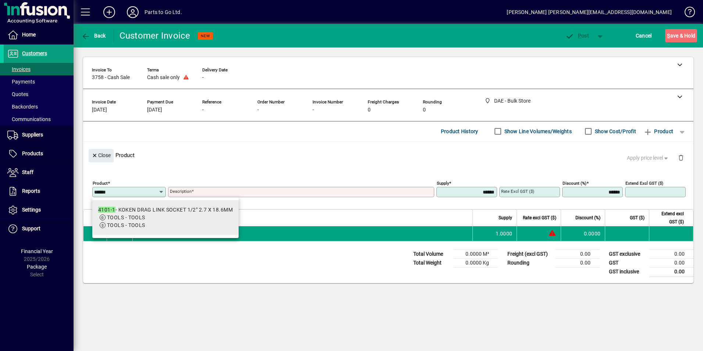 The image size is (703, 351). What do you see at coordinates (574, 183) in the screenshot?
I see `mat-label: Discount (%)` at bounding box center [574, 183].